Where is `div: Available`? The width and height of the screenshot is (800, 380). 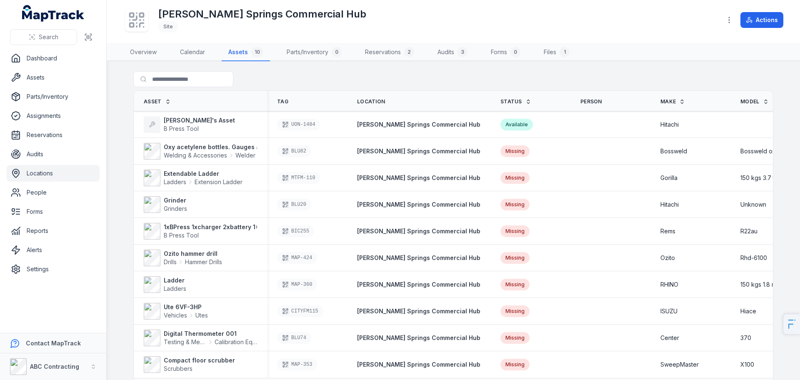 div: Available is located at coordinates (516, 125).